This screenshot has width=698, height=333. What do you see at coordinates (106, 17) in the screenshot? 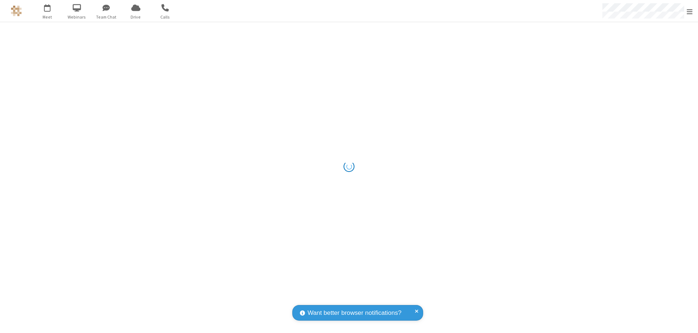
I see `span: Team Chat` at bounding box center [106, 17].